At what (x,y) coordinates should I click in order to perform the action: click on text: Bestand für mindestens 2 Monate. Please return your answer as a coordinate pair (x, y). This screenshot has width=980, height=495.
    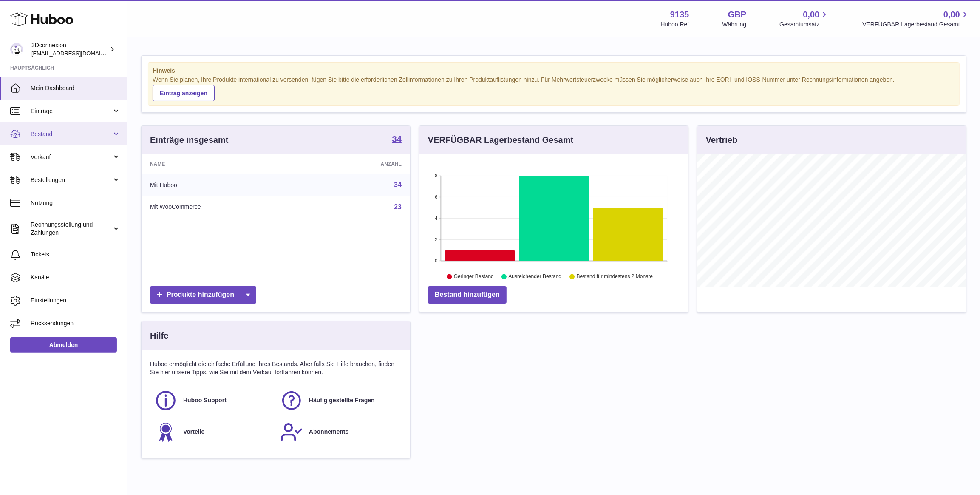
    Looking at the image, I should click on (615, 276).